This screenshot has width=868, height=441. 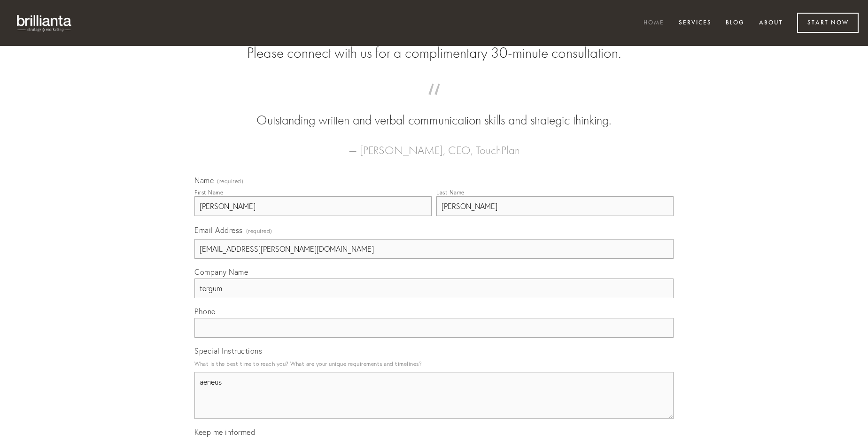 What do you see at coordinates (205, 311) in the screenshot?
I see `span: Phone` at bounding box center [205, 311].